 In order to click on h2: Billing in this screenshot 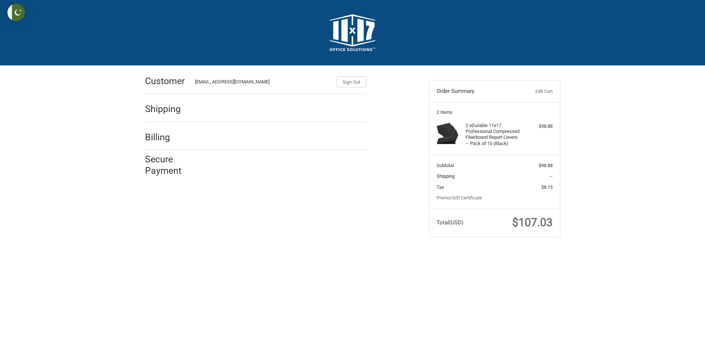, I will do `click(166, 137)`.